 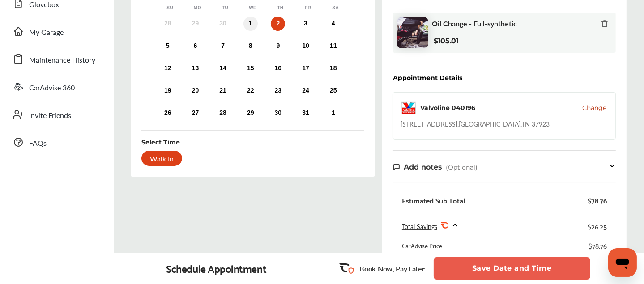 What do you see at coordinates (306, 68) in the screenshot?
I see `div: Choose Friday, October 17th, 2025` at bounding box center [306, 68].